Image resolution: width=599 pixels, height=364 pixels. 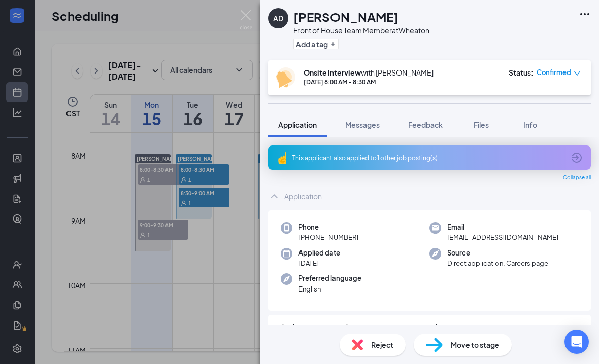 What do you see at coordinates (576, 158) in the screenshot?
I see `svg: ArrowCircle` at bounding box center [576, 158].